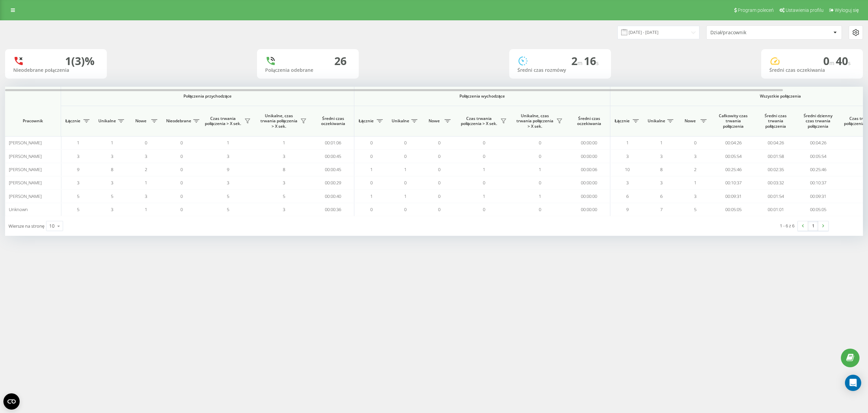 The height and width of the screenshot is (413, 868). I want to click on span: Średni czas oczekiwania, so click(333, 121).